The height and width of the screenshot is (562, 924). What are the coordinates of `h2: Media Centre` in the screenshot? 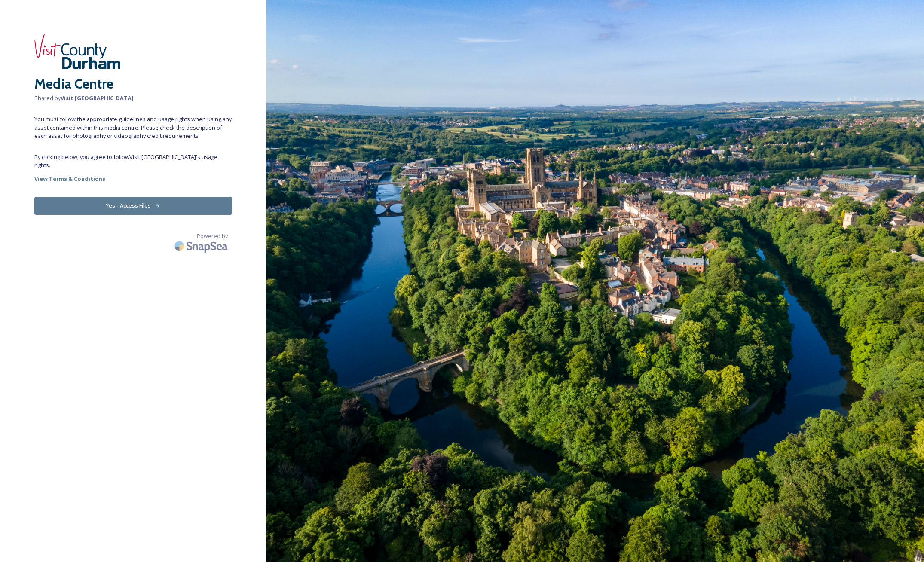 It's located at (133, 84).